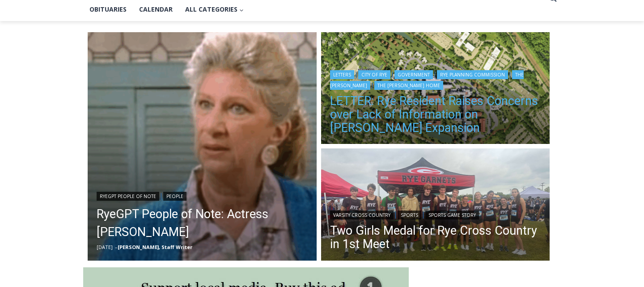 This screenshot has width=644, height=287. Describe the element at coordinates (202, 147) in the screenshot. I see `a: Read More RyeGPT People of Note: Actress Liz Sheridan` at that location.